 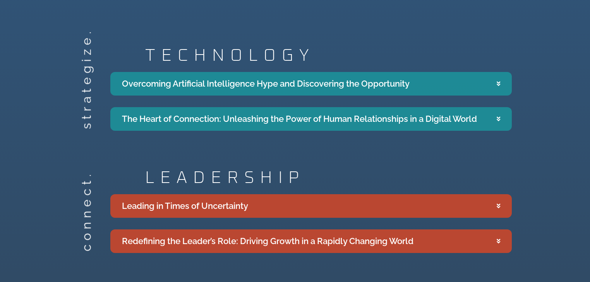 What do you see at coordinates (311, 119) in the screenshot?
I see `summary: The Heart of Connection: Unleashing the Power of Human Relationships in a Digital World` at bounding box center [311, 119].